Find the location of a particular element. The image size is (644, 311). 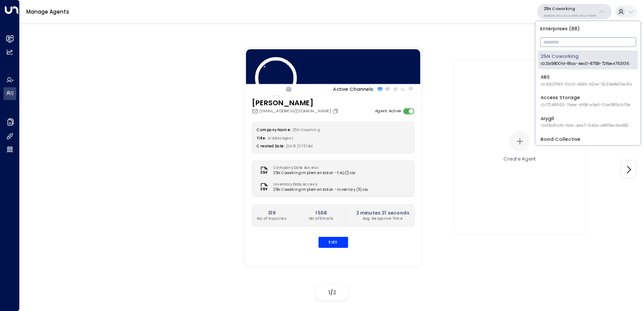

p: 3b9800f4-81ca-4ec0-8758-72fbe4763f36 is located at coordinates (570, 16).